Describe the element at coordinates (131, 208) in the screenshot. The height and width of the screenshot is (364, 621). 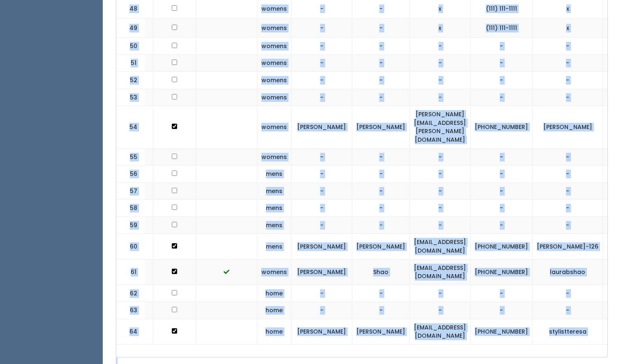
I see `td: 58` at that location.